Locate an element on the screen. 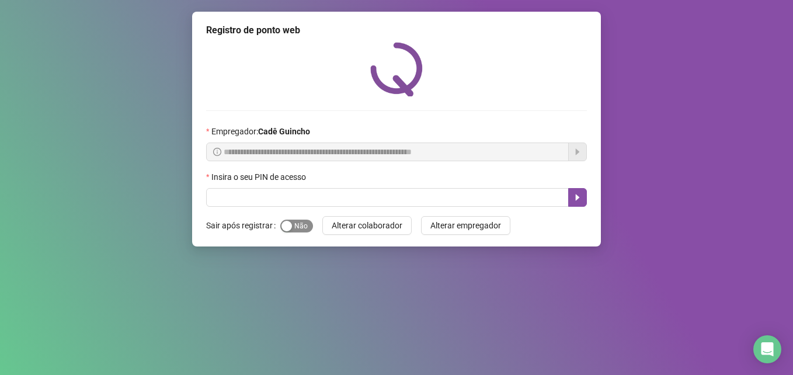  span: Alterar empregador is located at coordinates (465, 225).